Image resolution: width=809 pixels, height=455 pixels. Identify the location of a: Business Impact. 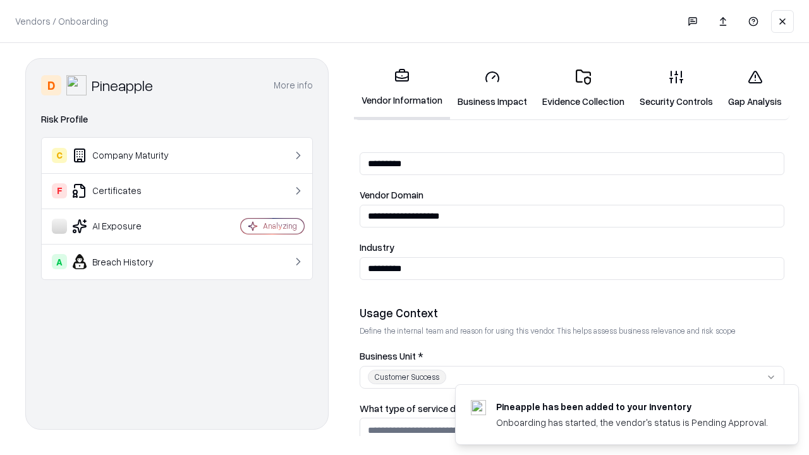
(492, 88).